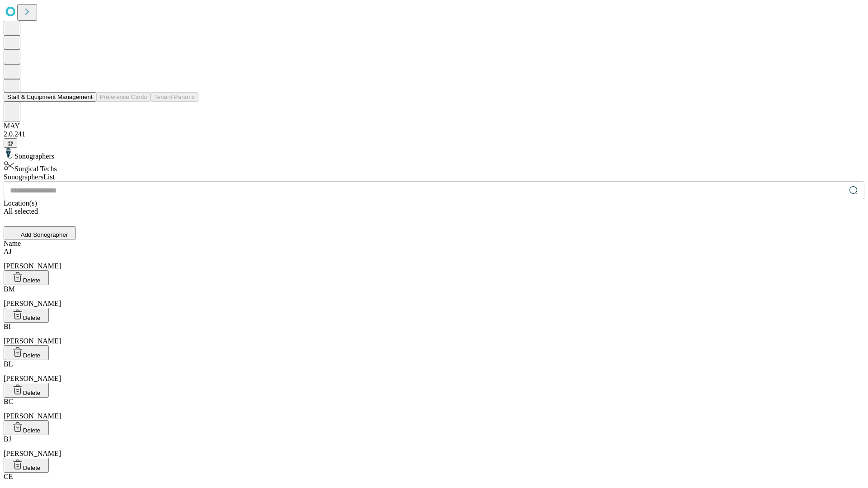 The image size is (868, 488). I want to click on div: Name, so click(434, 244).